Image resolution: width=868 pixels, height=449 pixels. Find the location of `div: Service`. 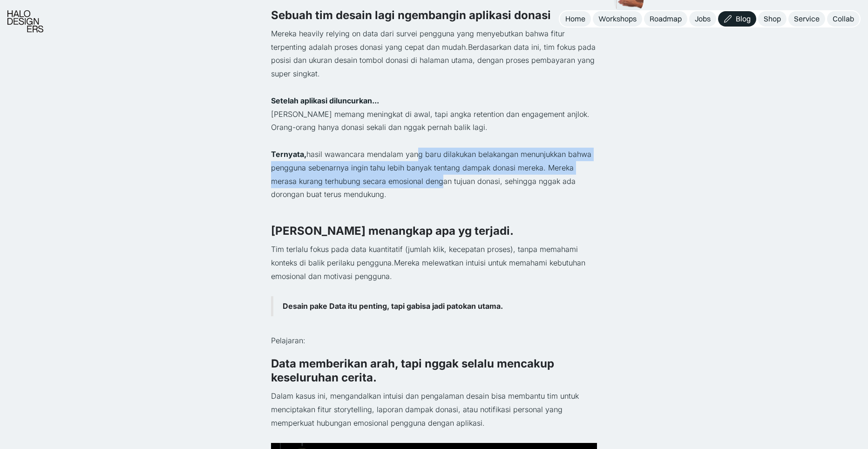

div: Service is located at coordinates (807, 19).